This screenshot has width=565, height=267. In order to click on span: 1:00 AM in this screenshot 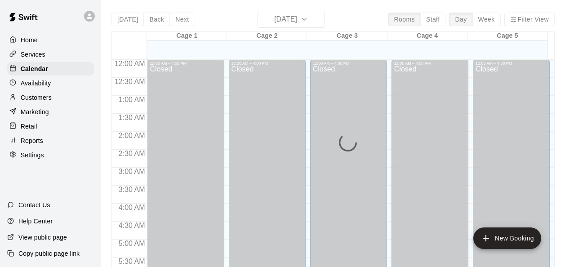, I will do `click(132, 99)`.